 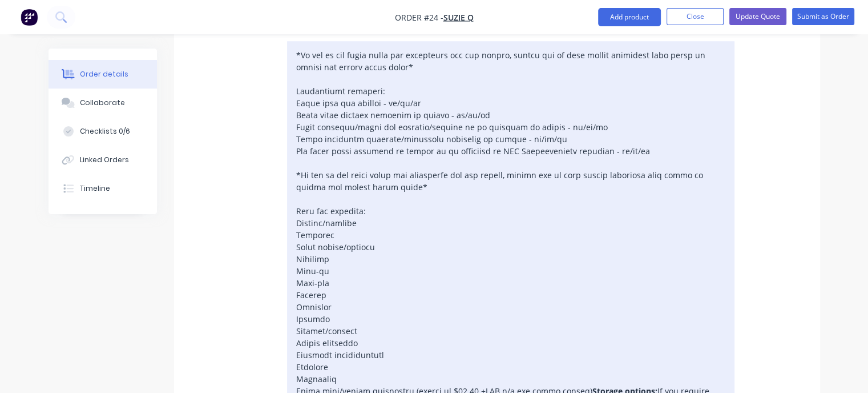 What do you see at coordinates (105, 132) in the screenshot?
I see `div: Checklists 0/6` at bounding box center [105, 132].